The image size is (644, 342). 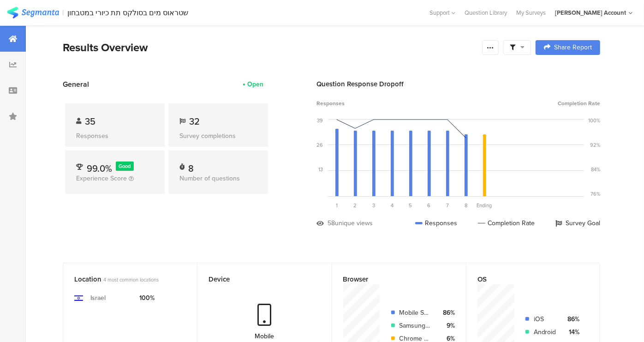 What do you see at coordinates (392, 205) in the screenshot?
I see `span: 4` at bounding box center [392, 205].